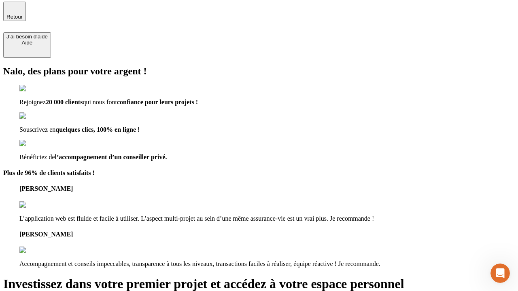 The image size is (518, 291). I want to click on span: 20 000 clients, so click(64, 102).